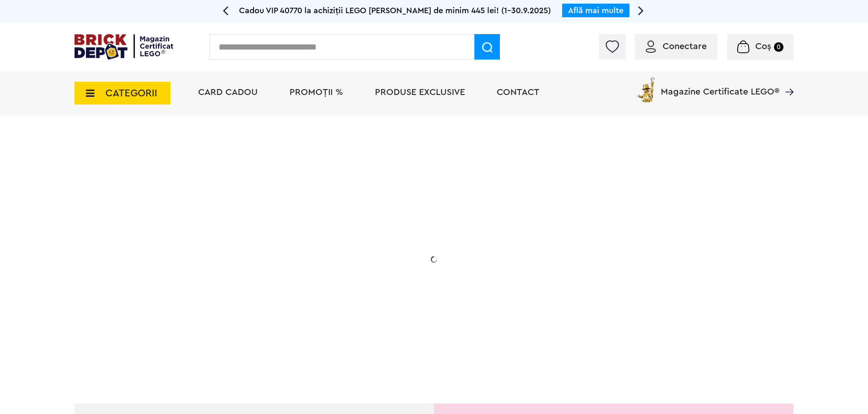  Describe the element at coordinates (684, 46) in the screenshot. I see `span: Conectare` at that location.